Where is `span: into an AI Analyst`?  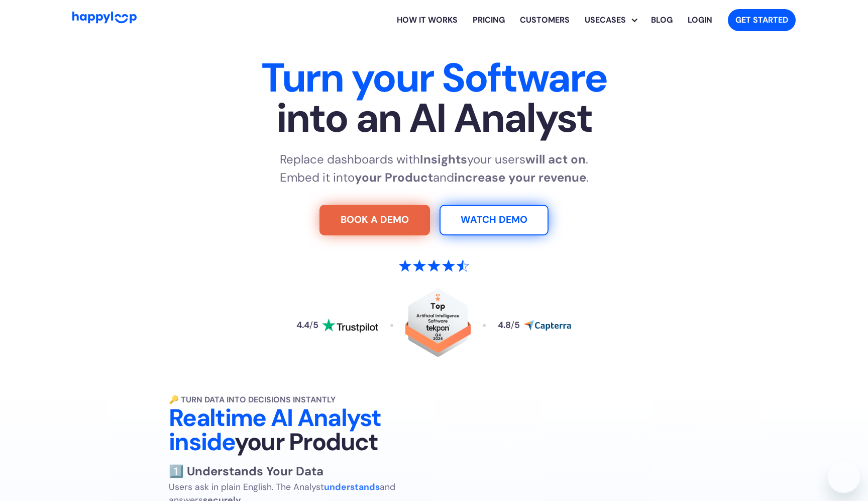
span: into an AI Analyst is located at coordinates (434, 118).